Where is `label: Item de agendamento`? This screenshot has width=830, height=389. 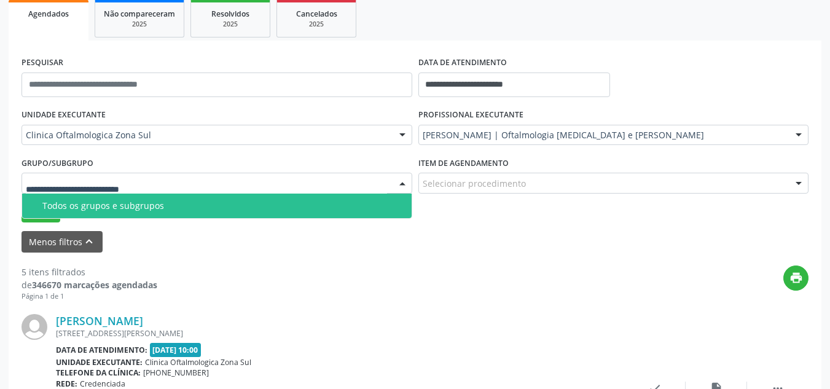
label: Item de agendamento is located at coordinates (463, 163).